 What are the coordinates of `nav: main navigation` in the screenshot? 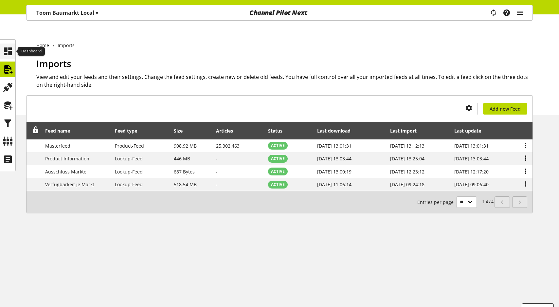 It's located at (279, 13).